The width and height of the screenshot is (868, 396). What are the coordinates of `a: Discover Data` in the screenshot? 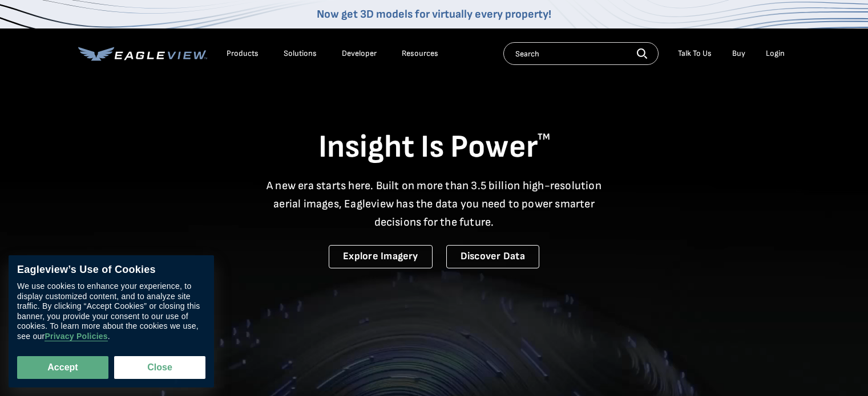 It's located at (493, 257).